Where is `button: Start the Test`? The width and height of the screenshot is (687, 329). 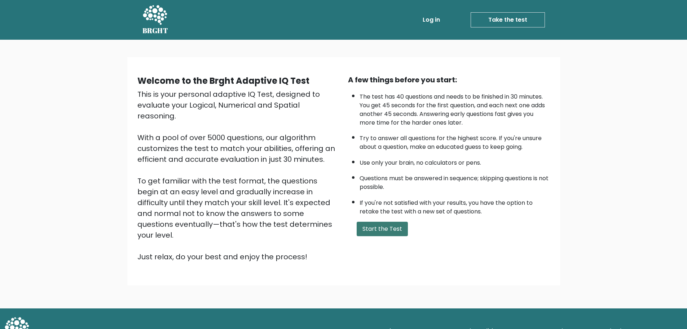
button: Start the Test is located at coordinates (382, 229).